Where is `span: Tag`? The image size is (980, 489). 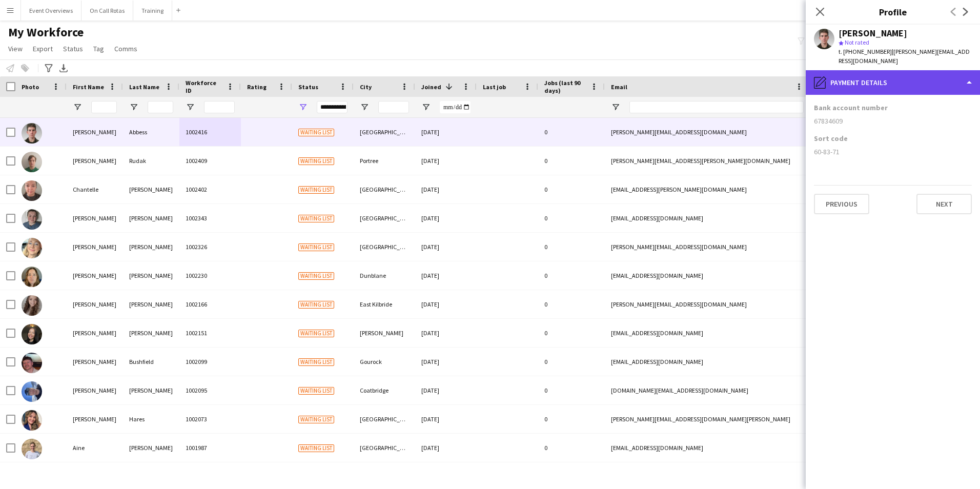
span: Tag is located at coordinates (99, 48).